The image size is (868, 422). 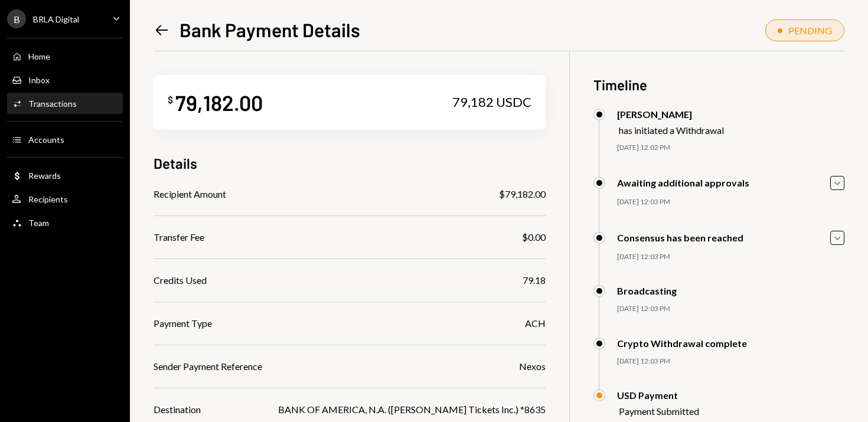 I want to click on a: Team, so click(x=65, y=223).